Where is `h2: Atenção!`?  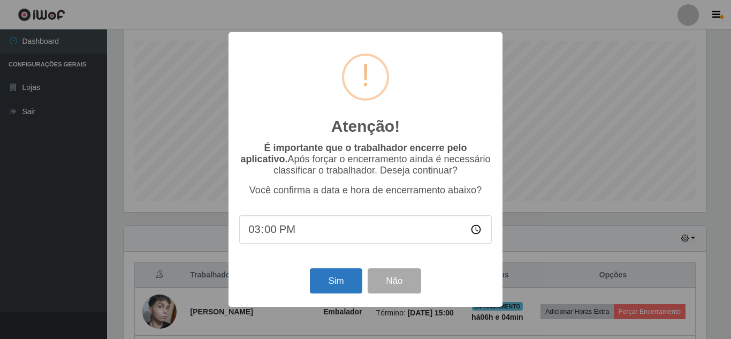 h2: Atenção! is located at coordinates (365, 126).